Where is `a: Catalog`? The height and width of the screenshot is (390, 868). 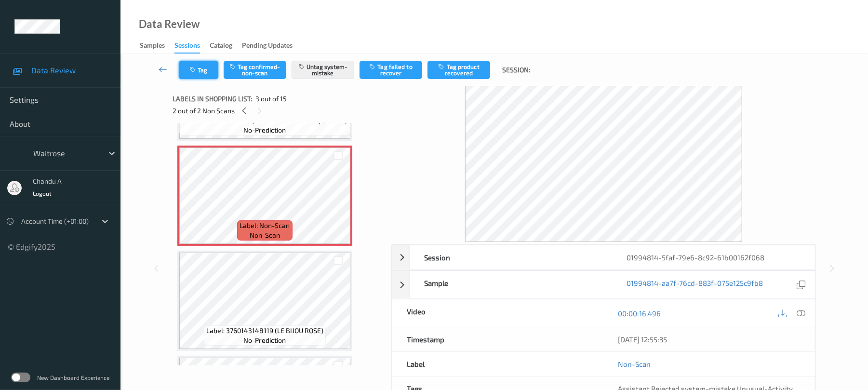 a: Catalog is located at coordinates (226, 46).